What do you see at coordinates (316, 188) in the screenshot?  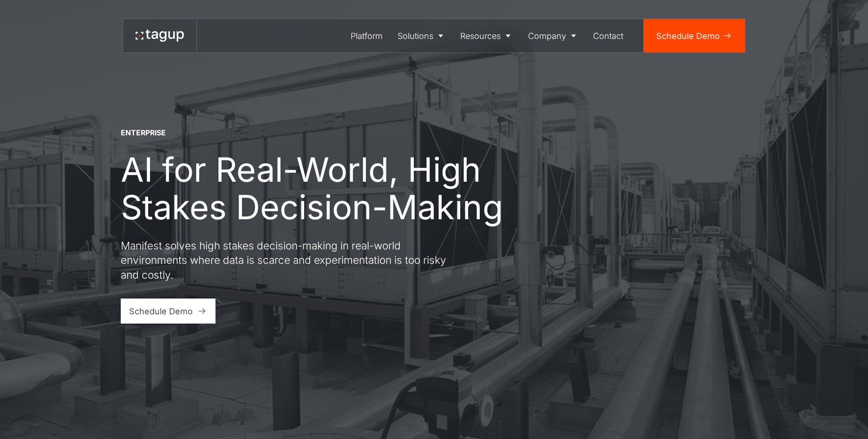 I see `h1: AI for Real-World, High Stakes Decision-Making` at bounding box center [316, 188].